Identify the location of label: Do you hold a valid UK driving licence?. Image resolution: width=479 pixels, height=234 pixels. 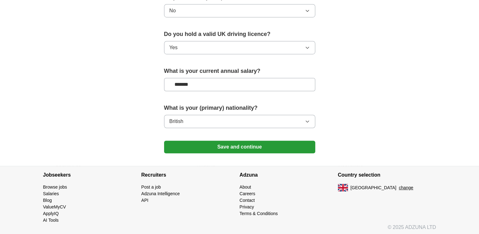
(240, 34).